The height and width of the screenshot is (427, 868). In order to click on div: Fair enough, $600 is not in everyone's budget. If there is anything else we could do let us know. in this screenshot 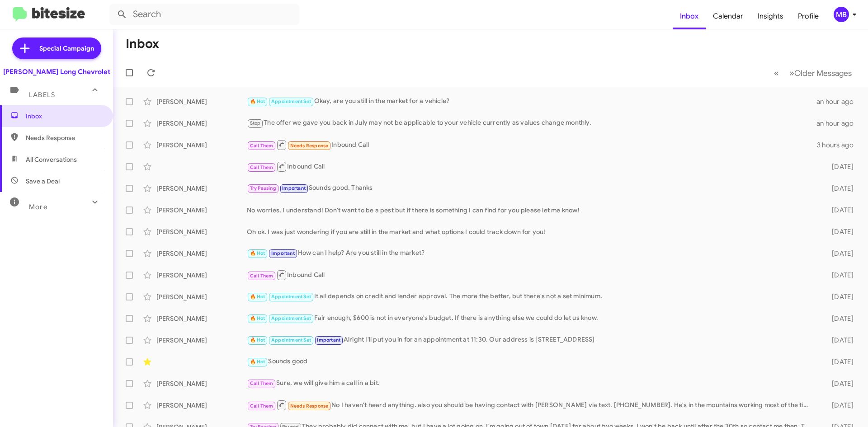, I will do `click(531, 318)`.